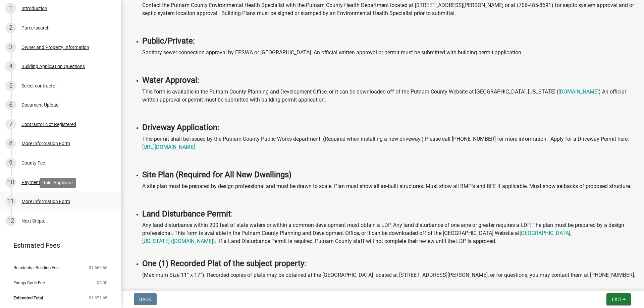  Describe the element at coordinates (11, 9) in the screenshot. I see `div: 1` at that location.